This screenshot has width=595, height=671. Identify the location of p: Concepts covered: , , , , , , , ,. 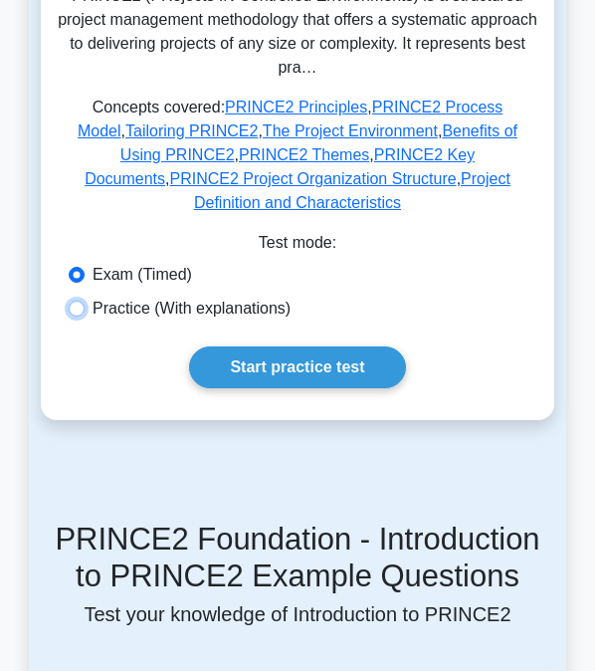
(298, 155).